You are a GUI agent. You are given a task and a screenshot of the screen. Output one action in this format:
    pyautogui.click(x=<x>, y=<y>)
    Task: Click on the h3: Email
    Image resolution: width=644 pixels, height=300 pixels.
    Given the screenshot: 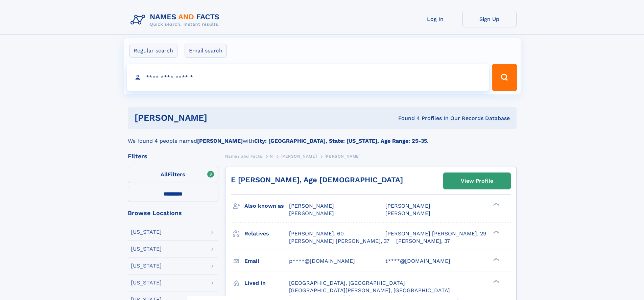 What is the action you would take?
    pyautogui.click(x=267, y=261)
    